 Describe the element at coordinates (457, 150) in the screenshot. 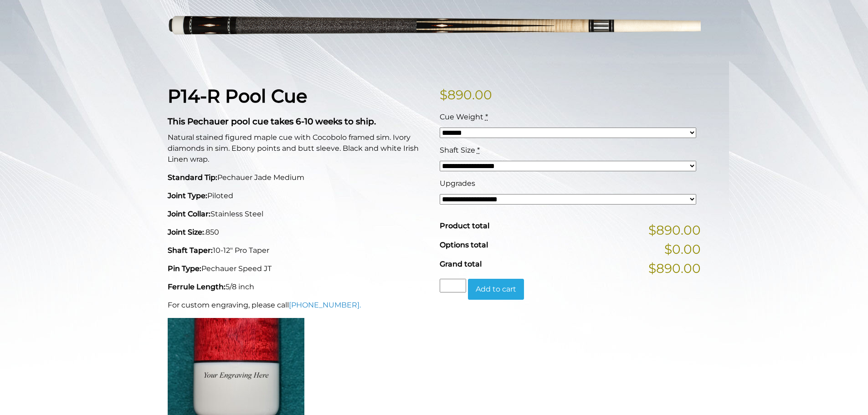

I see `span: Shaft Size` at that location.